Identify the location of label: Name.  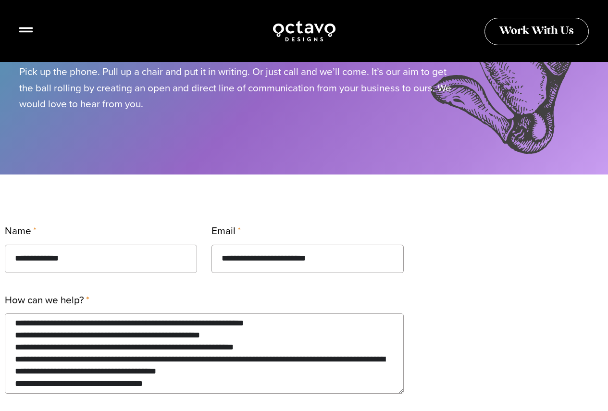
(21, 234).